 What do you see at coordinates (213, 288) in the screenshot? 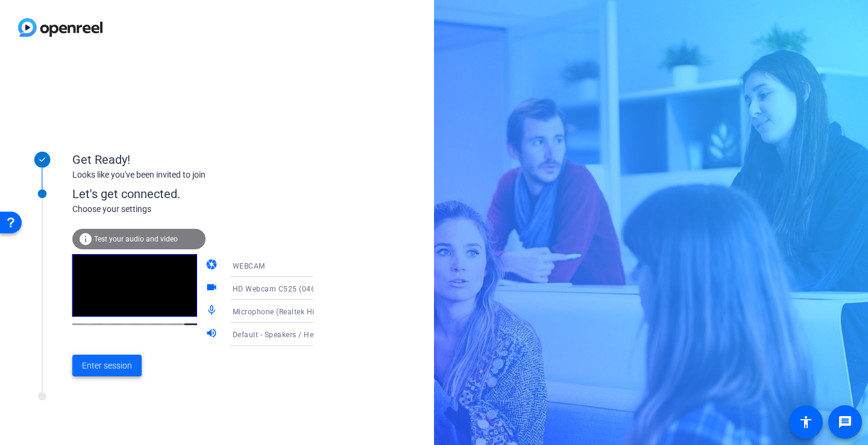
I see `mat-icon: videocam` at bounding box center [213, 288].